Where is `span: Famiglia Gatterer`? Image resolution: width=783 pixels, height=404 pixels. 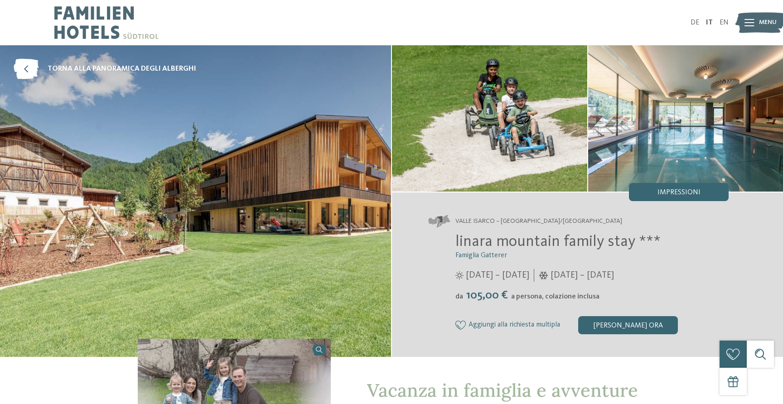 span: Famiglia Gatterer is located at coordinates (481, 256).